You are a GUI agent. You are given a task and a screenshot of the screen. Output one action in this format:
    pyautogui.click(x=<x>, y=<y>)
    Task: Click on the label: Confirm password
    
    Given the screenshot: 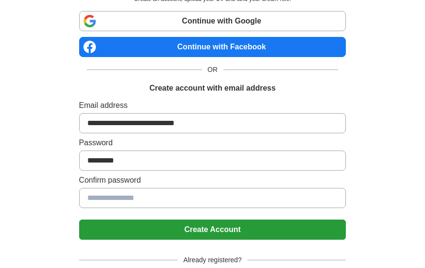 What is the action you would take?
    pyautogui.click(x=213, y=181)
    